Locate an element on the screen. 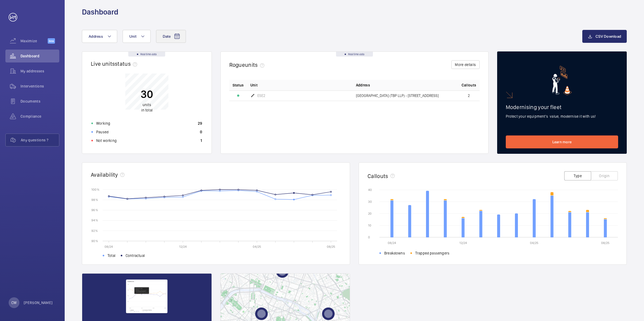 This screenshot has height=321, width=644. button: Unit is located at coordinates (136, 36).